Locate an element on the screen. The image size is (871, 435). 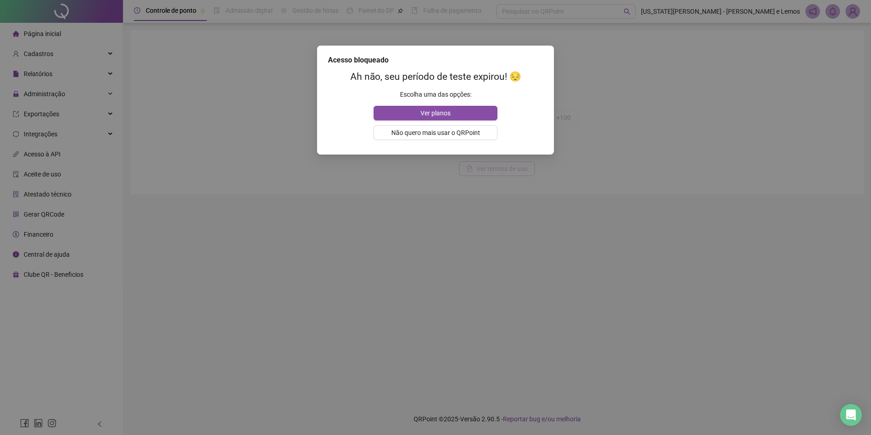
div: Open Intercom Messenger is located at coordinates (851, 415).